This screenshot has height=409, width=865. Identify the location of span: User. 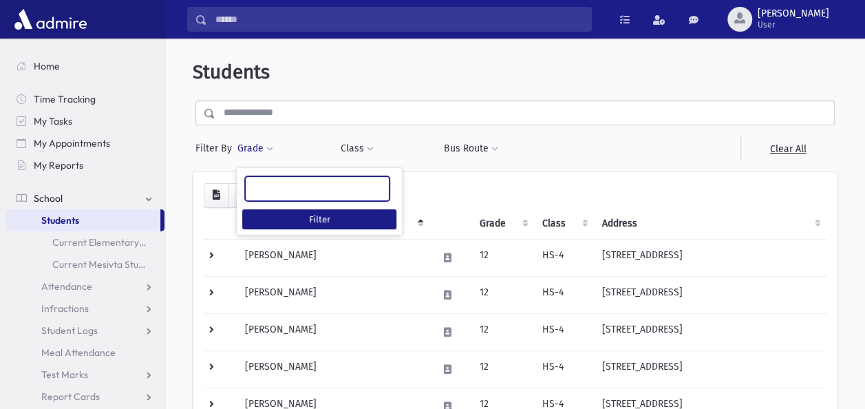
(793, 25).